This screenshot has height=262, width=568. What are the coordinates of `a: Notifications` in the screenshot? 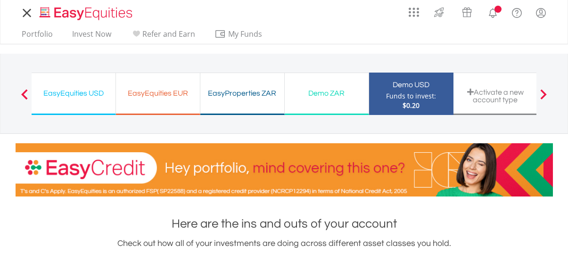 It's located at (492, 12).